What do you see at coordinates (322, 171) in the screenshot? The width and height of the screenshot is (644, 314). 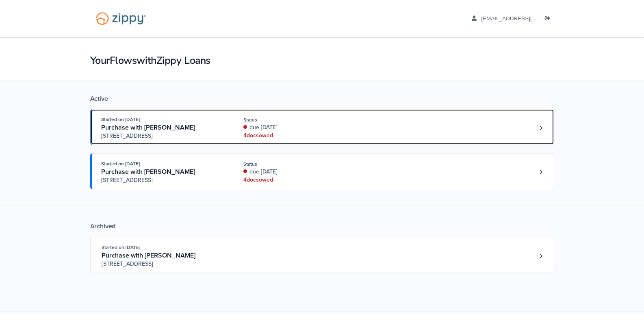 I see `a: Open loan 4229645` at bounding box center [322, 171].